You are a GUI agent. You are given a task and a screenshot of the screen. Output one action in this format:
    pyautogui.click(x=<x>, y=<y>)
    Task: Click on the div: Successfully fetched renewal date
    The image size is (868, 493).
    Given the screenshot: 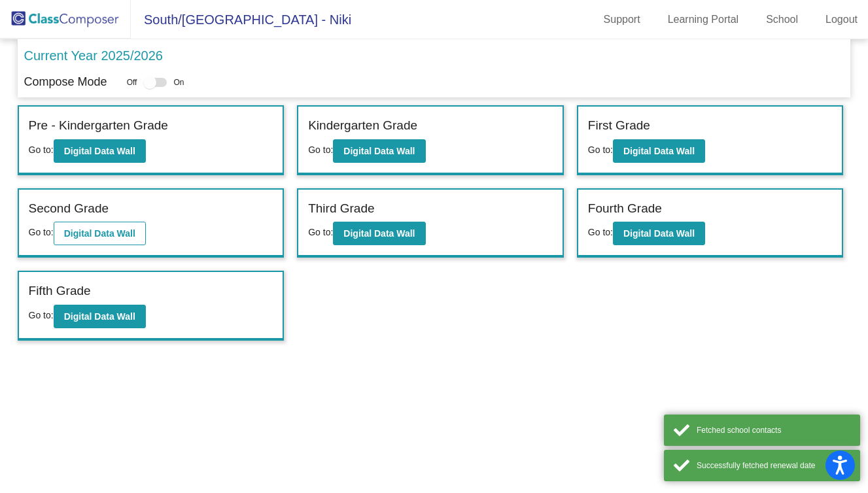 What is the action you would take?
    pyautogui.click(x=773, y=466)
    